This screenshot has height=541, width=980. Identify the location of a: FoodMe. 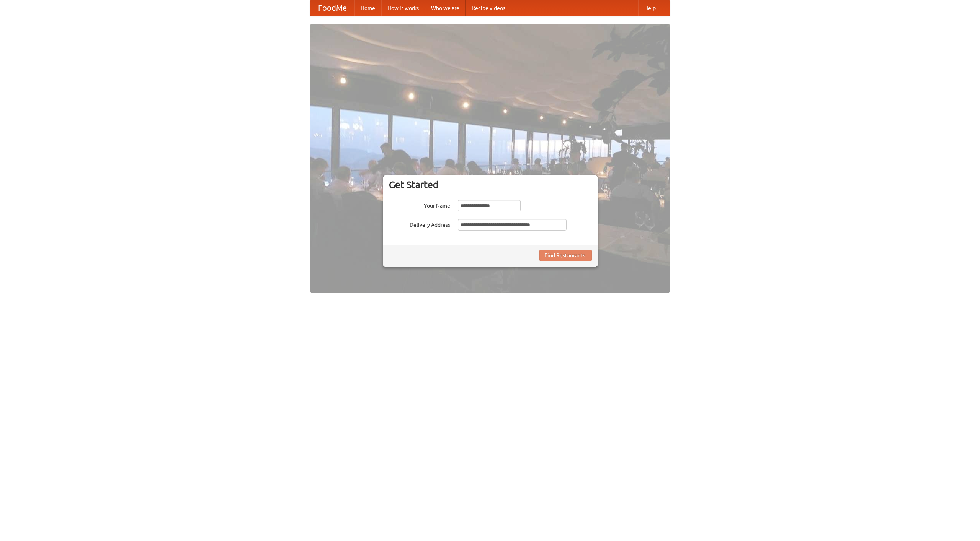
(333, 8).